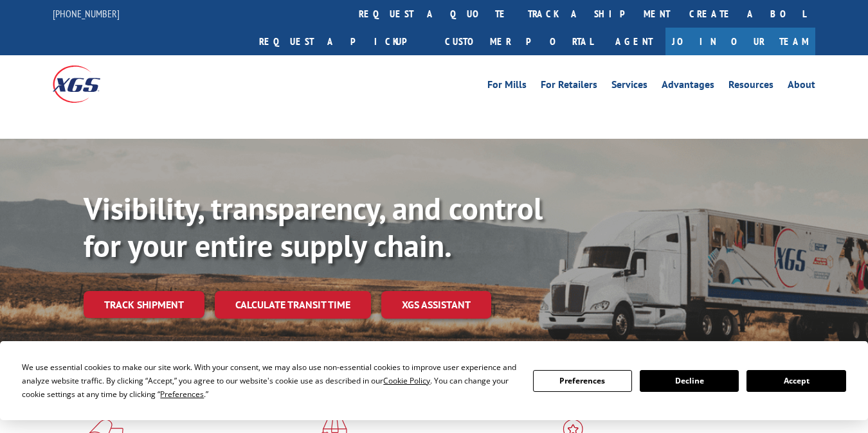  I want to click on a: Resources, so click(751, 86).